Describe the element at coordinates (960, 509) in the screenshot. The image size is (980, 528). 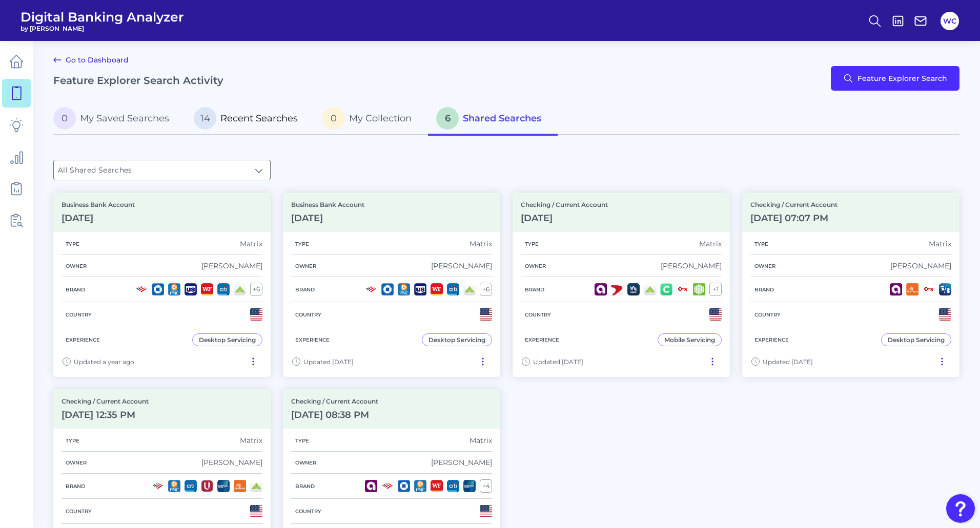
I see `button: Open Resource Center` at that location.